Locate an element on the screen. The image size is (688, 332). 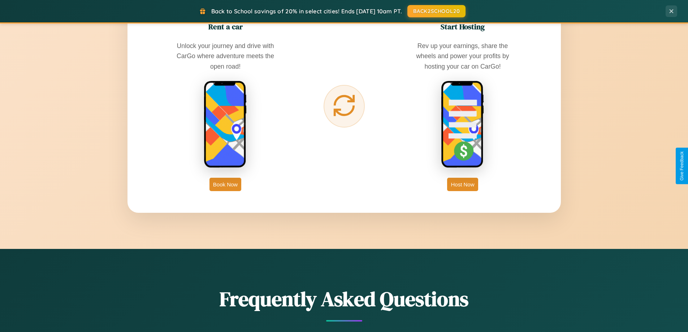
p: Rev up your earnings, share the wheels and power your profits by hosting your car on CarGo! is located at coordinates (463, 56).